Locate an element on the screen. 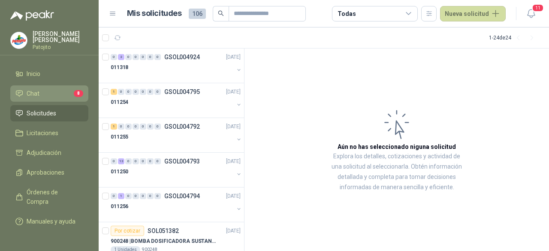  p: GSOL004793 is located at coordinates (182, 161).